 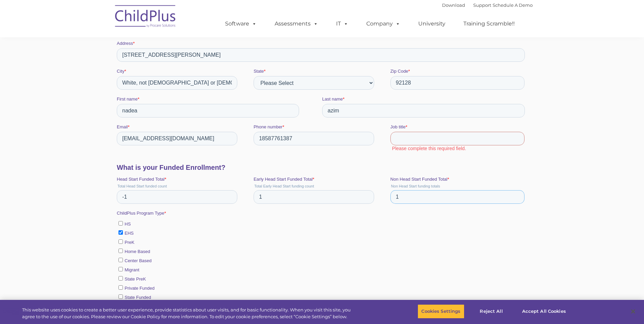 What do you see at coordinates (302, 264) in the screenshot?
I see `span: Non Head Start Funded Total` at bounding box center [302, 264].